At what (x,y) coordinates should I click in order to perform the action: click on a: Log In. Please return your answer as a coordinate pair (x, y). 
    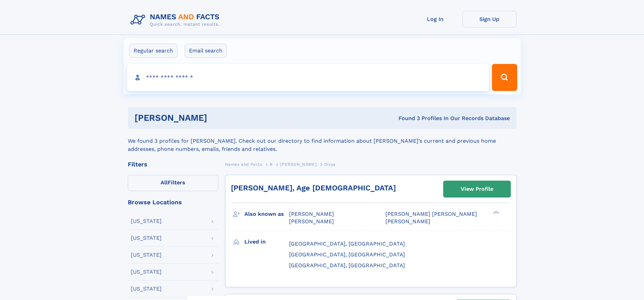
    Looking at the image, I should click on (436, 19).